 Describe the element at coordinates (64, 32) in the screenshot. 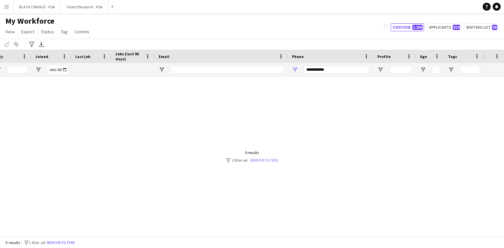

I see `a: Tag` at that location.